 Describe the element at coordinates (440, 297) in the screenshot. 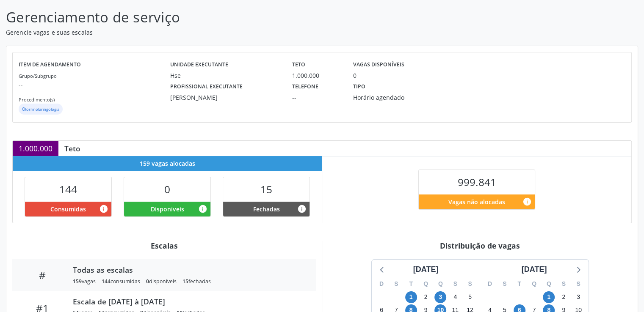

I see `span: quinta-feira, 3 de junho de 2021` at that location.